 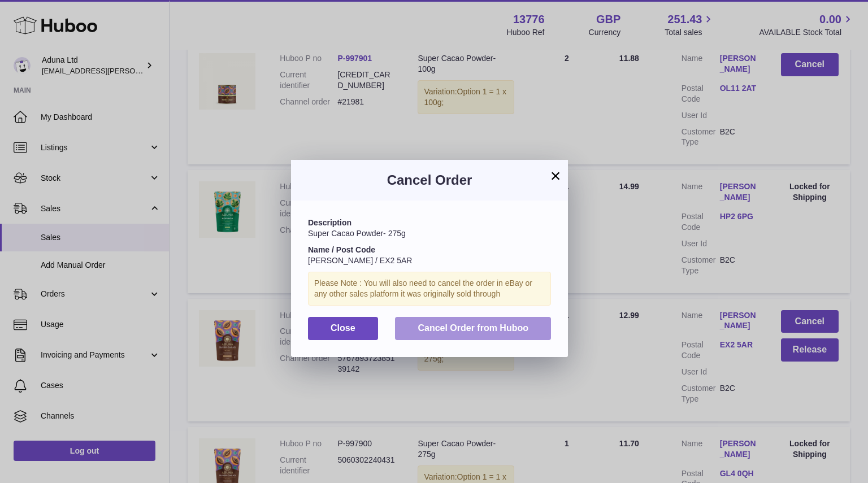 I want to click on h3: Cancel Order, so click(x=429, y=180).